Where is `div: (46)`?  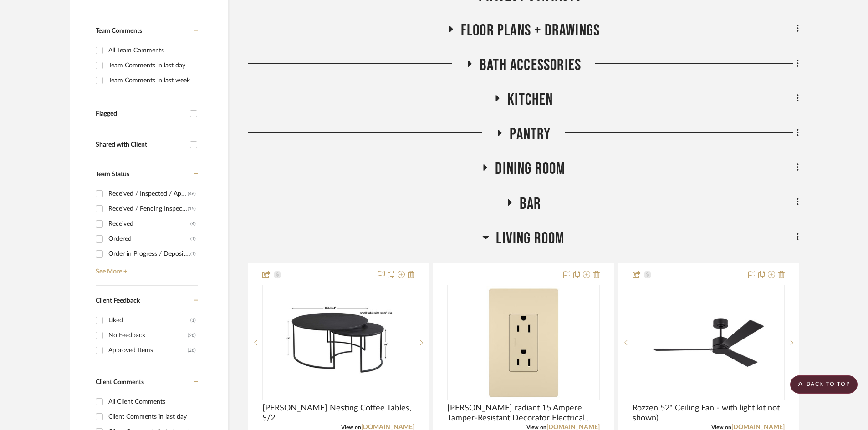 div: (46) is located at coordinates (191, 194).